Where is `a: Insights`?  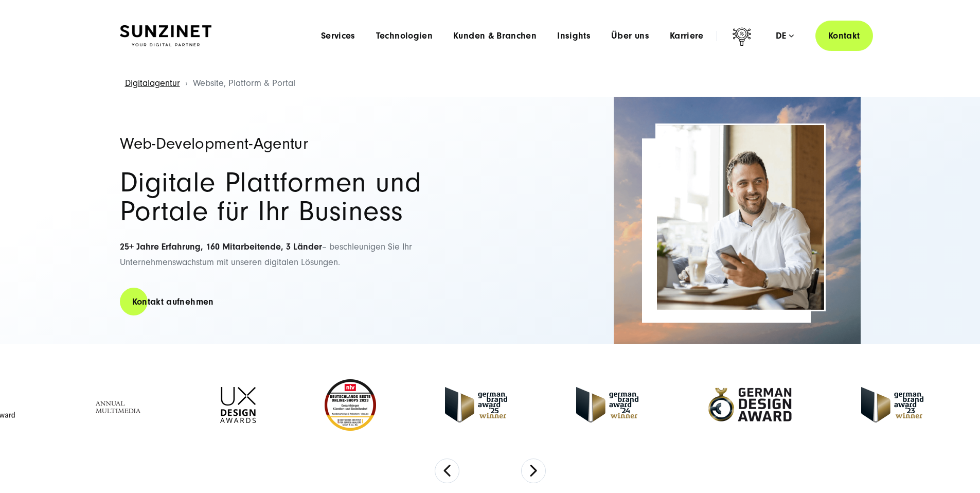 a: Insights is located at coordinates (573, 36).